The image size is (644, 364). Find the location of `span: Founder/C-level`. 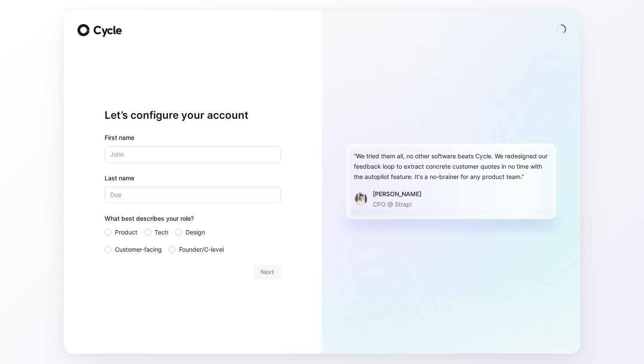

span: Founder/C-level is located at coordinates (202, 250).